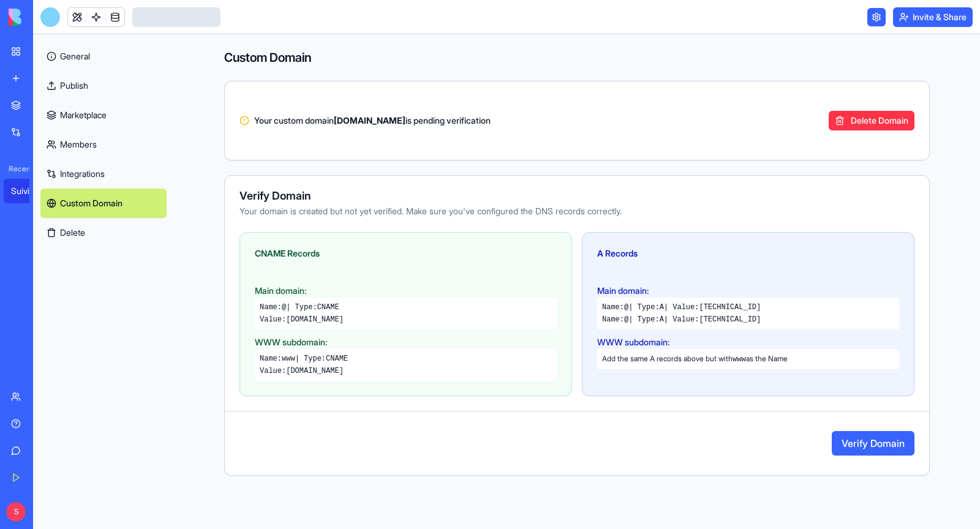 The image size is (980, 529). I want to click on button: Invite & Share, so click(932, 17).